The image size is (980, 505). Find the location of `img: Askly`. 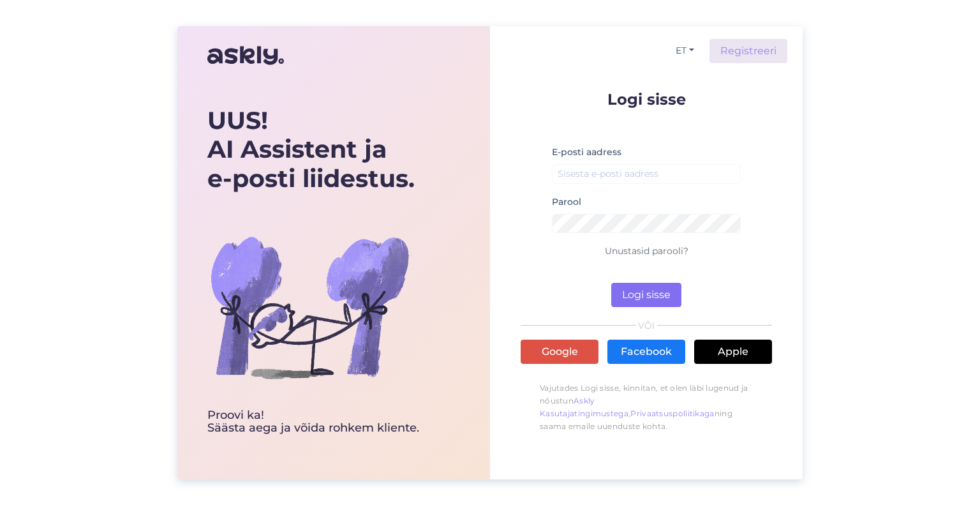

img: Askly is located at coordinates (246, 55).